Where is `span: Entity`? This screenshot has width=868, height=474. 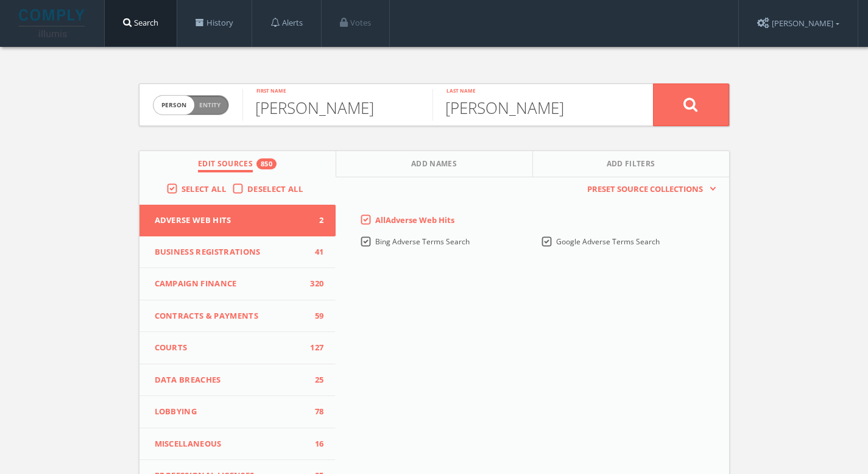
span: Entity is located at coordinates (210, 105).